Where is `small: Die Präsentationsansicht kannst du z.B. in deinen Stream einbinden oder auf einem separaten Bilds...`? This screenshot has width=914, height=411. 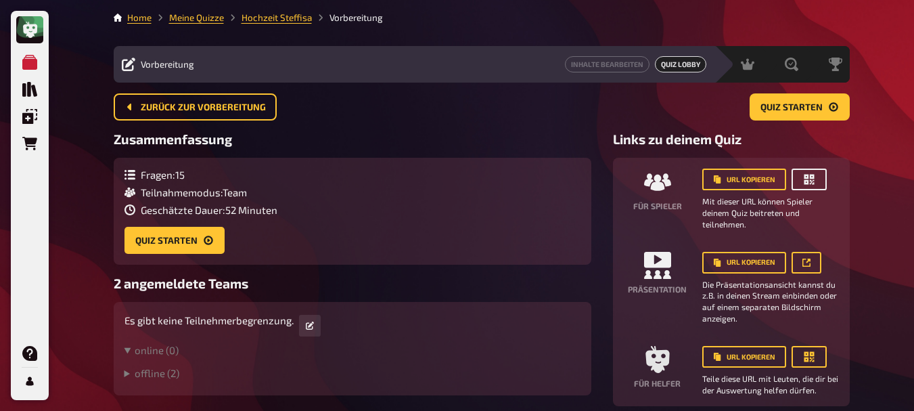 small: Die Präsentationsansicht kannst du z.B. in deinen Stream einbinden oder auf einem separaten Bilds... is located at coordinates (771, 301).